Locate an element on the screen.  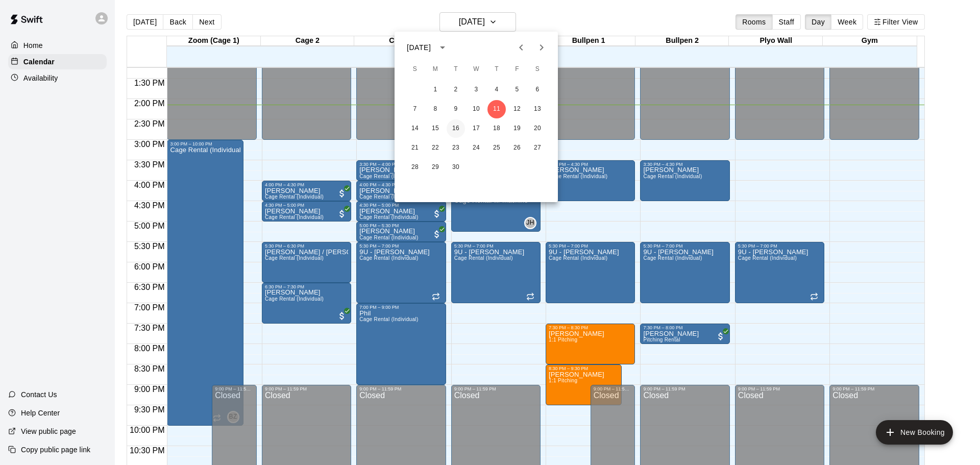
button: 14 is located at coordinates (415, 129).